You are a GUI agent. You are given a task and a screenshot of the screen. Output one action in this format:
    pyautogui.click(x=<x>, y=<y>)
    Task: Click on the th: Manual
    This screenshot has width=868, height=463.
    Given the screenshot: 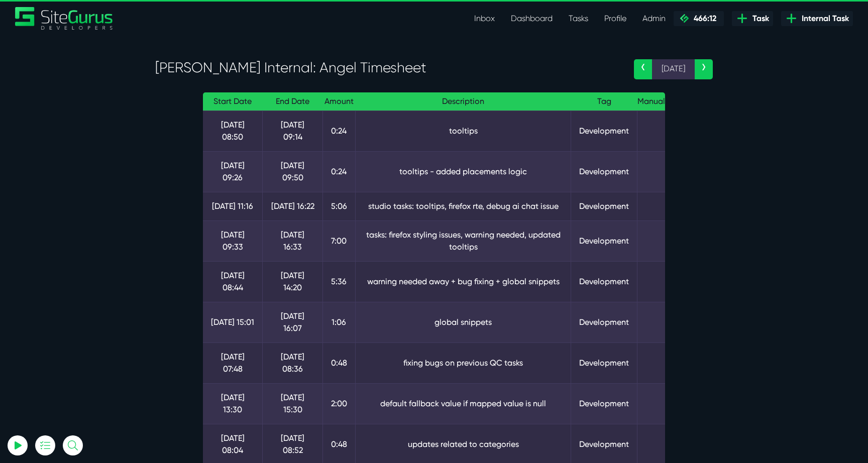 What is the action you would take?
    pyautogui.click(x=651, y=102)
    